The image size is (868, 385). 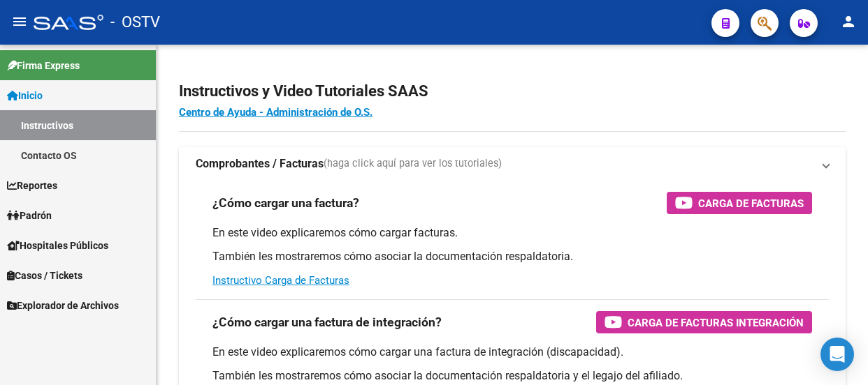 I want to click on span: Carga de Facturas, so click(x=750, y=203).